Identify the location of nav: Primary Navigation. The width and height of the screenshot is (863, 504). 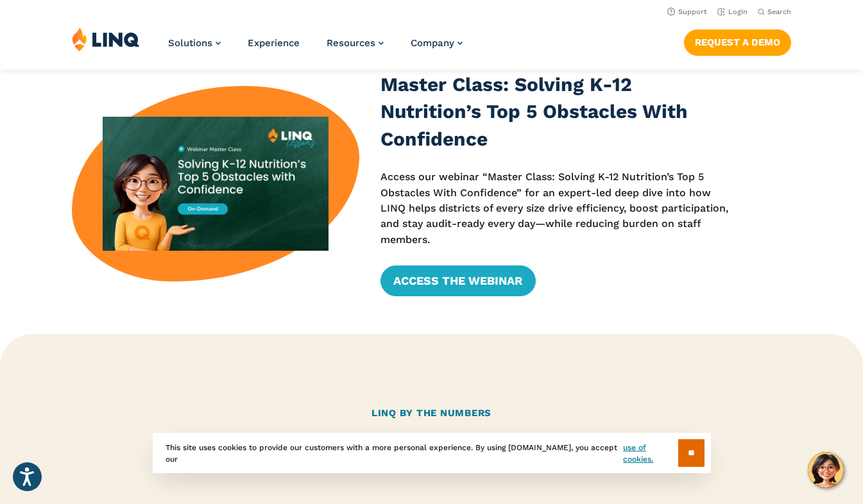
(315, 48).